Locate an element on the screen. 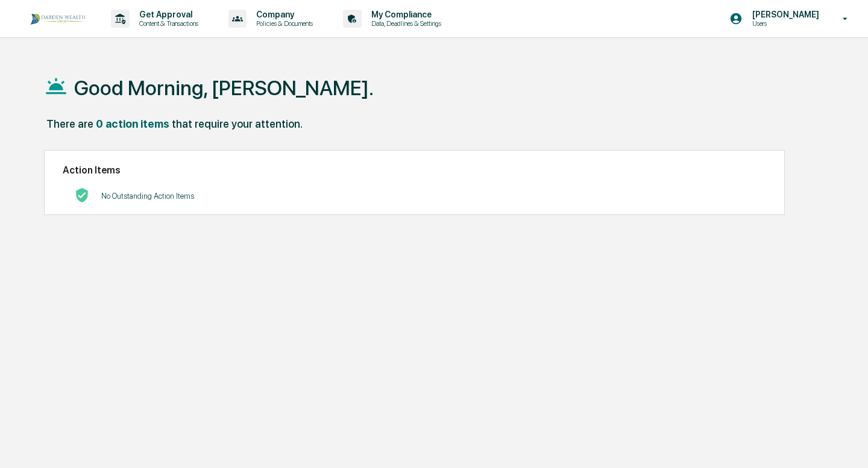 Image resolution: width=868 pixels, height=468 pixels. div: There are is located at coordinates (70, 124).